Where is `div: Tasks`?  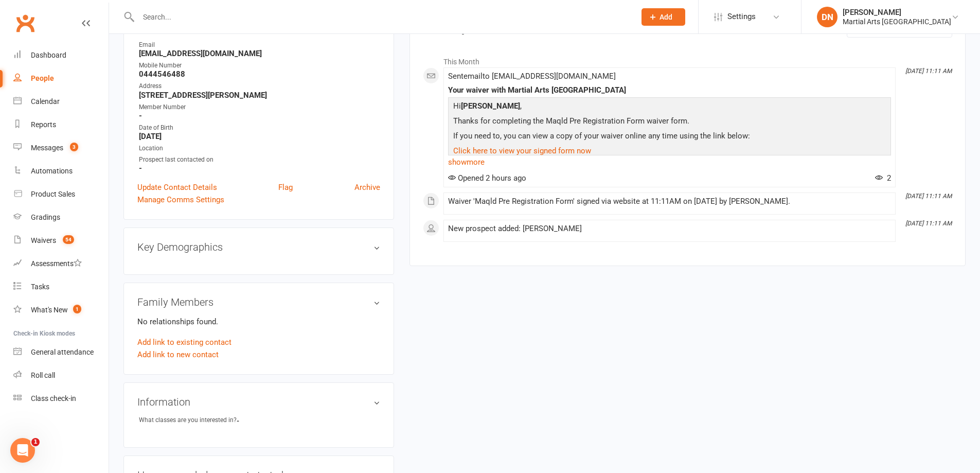 div: Tasks is located at coordinates (40, 287).